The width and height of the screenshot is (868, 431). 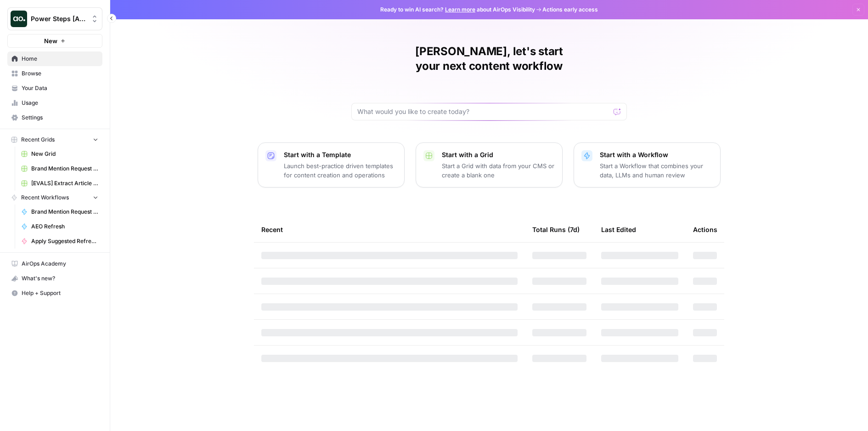 I want to click on div: Recent, so click(x=390, y=229).